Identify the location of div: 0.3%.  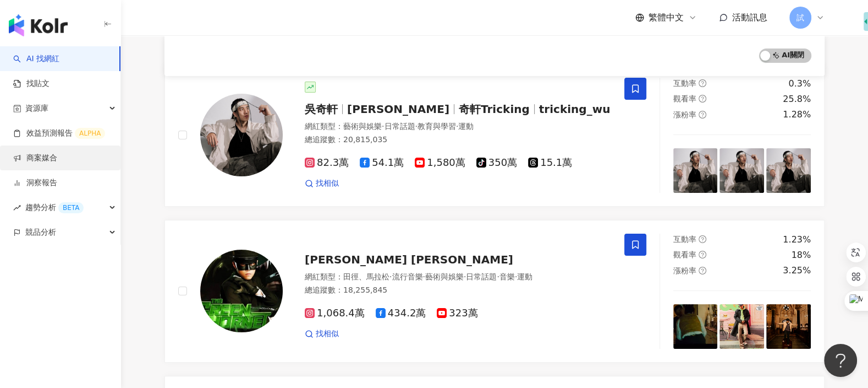
(800, 84).